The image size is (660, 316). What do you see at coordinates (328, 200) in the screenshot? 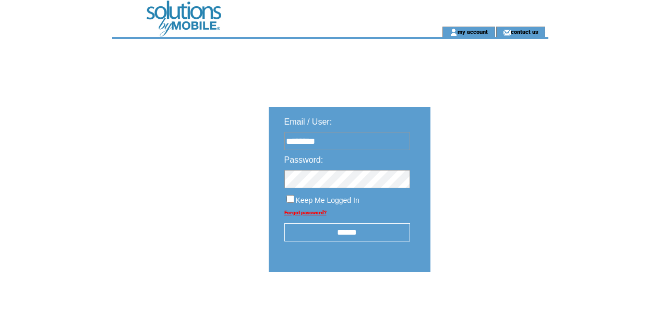
I see `span: Keep Me Logged In` at bounding box center [328, 200].